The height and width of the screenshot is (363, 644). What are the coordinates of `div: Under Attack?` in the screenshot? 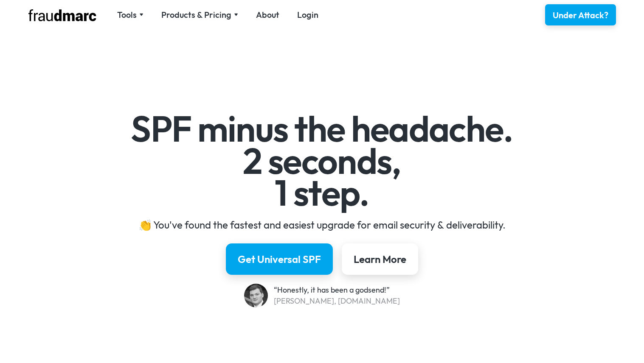 It's located at (581, 15).